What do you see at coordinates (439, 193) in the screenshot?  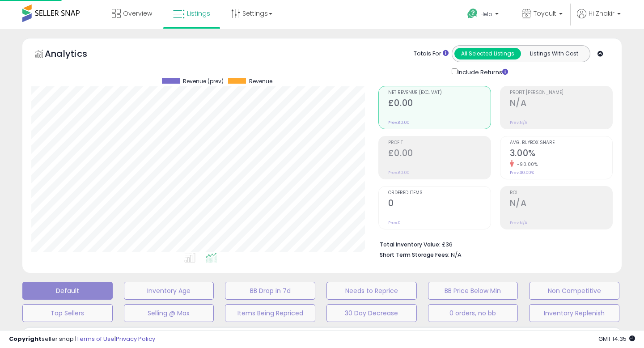 I see `span: Ordered Items` at bounding box center [439, 193].